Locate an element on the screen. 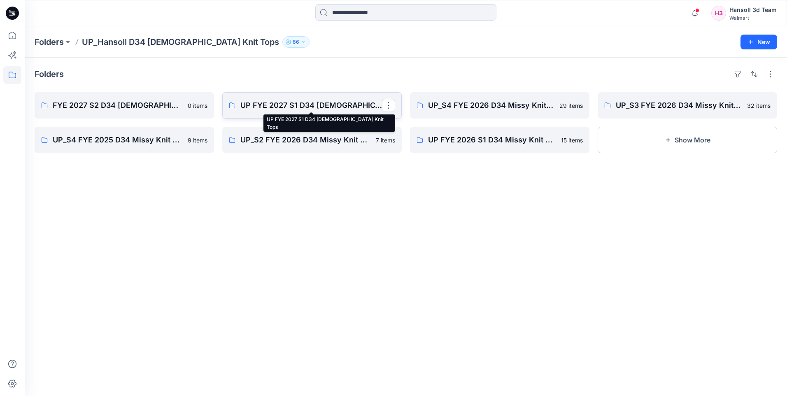  p: 66 is located at coordinates (296, 42).